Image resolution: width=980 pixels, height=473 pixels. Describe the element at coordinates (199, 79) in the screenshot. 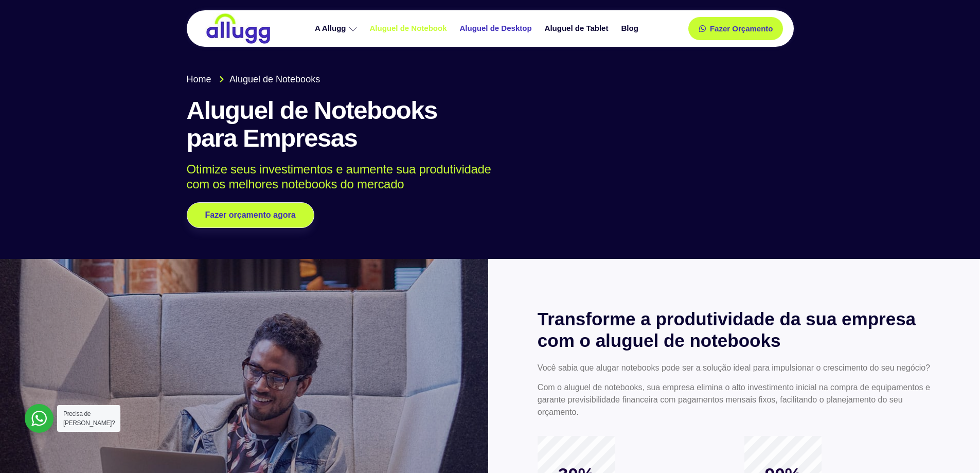

I see `span: Home` at that location.